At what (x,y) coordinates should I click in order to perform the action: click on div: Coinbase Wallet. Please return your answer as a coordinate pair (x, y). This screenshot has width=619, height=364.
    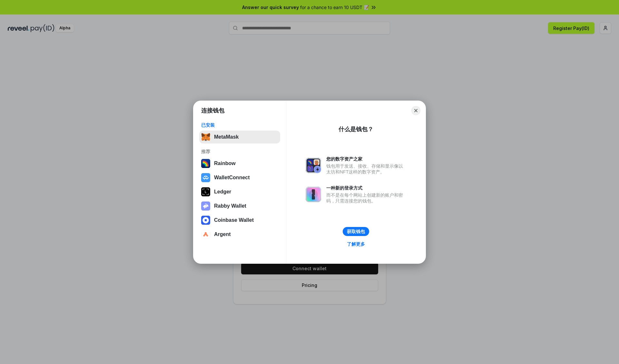
    Looking at the image, I should click on (234, 220).